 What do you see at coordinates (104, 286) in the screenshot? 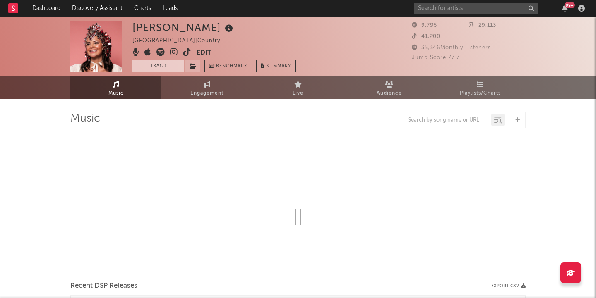
I see `span: Recent DSP Releases` at bounding box center [104, 286].